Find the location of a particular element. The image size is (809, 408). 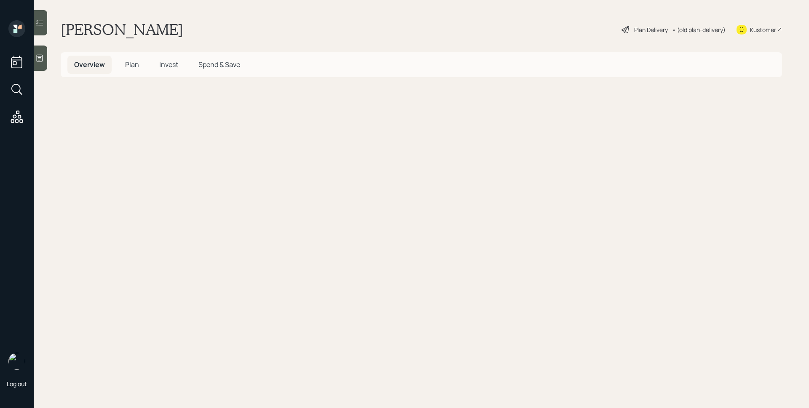

span: Spend & Save is located at coordinates (219, 64).